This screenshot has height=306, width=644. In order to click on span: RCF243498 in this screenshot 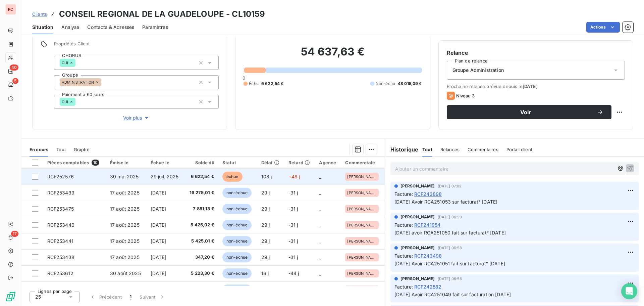, I will do `click(428, 255)`.